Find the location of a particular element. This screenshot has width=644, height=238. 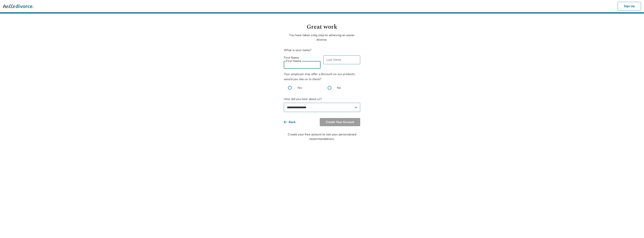

button: Create Your Account is located at coordinates (340, 122).